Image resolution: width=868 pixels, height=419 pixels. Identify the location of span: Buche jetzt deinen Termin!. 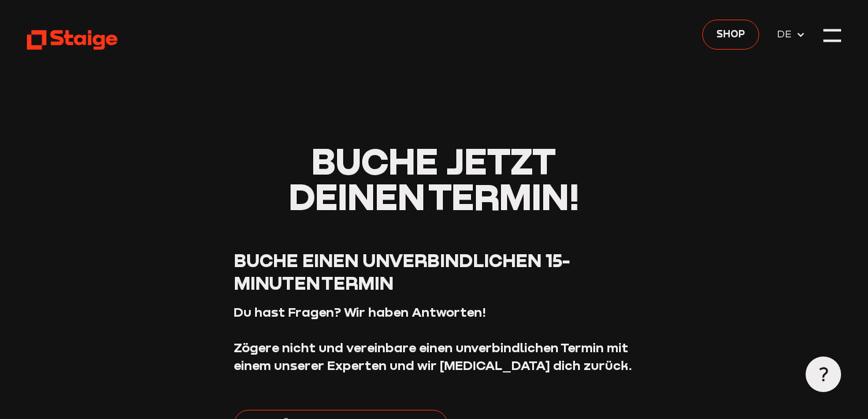
(433, 178).